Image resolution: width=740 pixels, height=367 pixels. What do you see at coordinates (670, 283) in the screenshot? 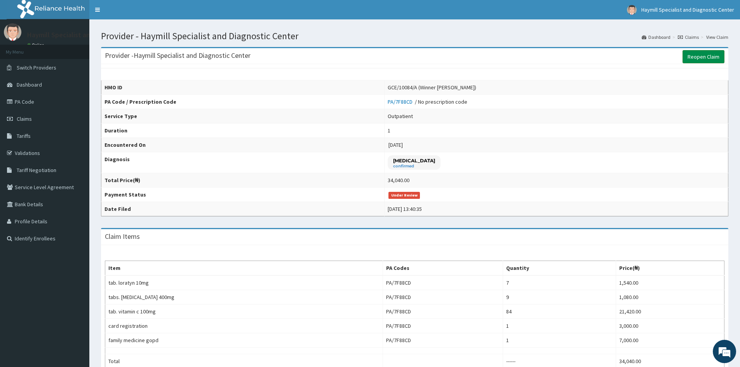
I see `td: 1,540.00` at bounding box center [670, 283].